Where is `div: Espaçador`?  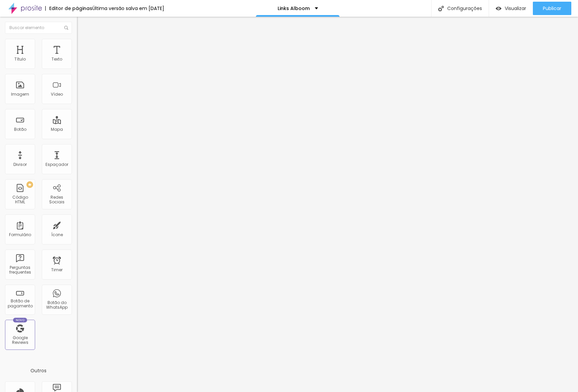 div: Espaçador is located at coordinates (57, 165).